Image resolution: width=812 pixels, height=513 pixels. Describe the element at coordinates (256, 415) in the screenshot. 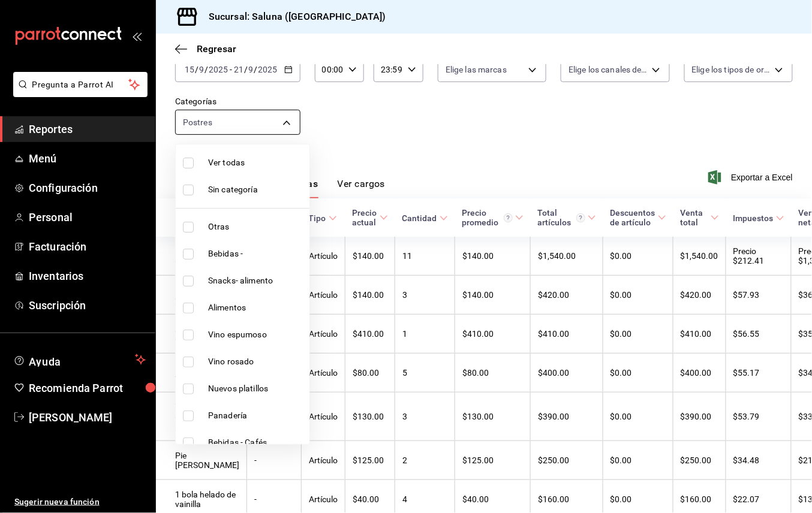

I see `span: Panadería` at that location.